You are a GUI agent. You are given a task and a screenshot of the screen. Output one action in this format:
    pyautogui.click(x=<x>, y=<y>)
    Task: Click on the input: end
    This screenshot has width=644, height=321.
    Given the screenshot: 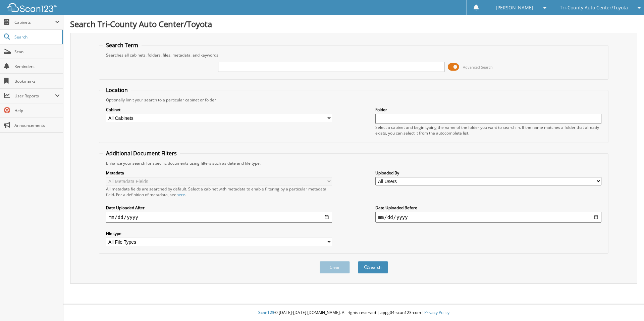 What is the action you would take?
    pyautogui.click(x=489, y=217)
    